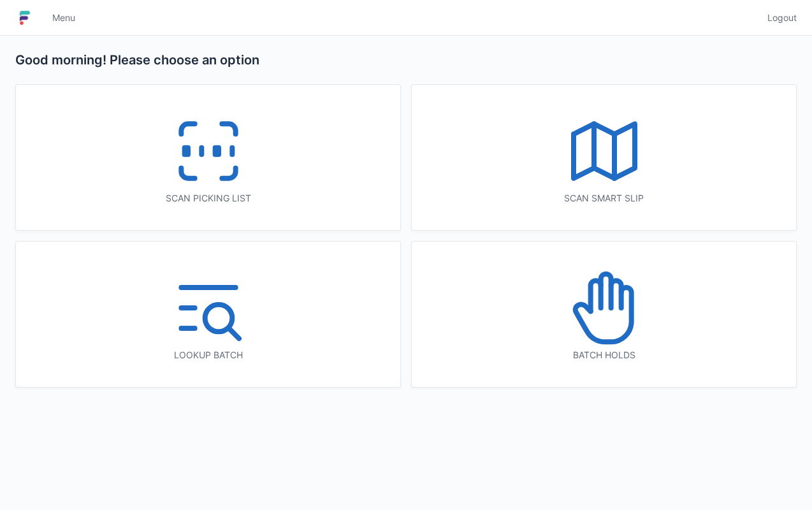  I want to click on div: Lookup batch, so click(208, 355).